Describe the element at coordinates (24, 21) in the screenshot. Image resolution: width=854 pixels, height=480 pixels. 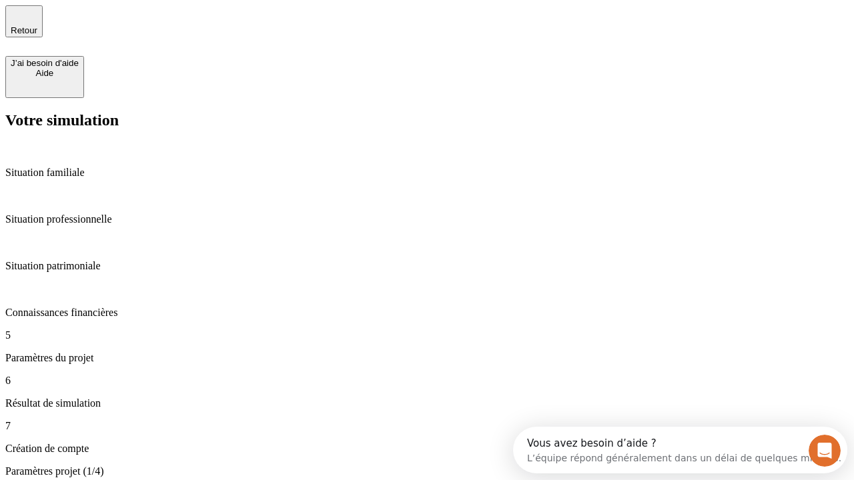
I see `button: Retour` at that location.